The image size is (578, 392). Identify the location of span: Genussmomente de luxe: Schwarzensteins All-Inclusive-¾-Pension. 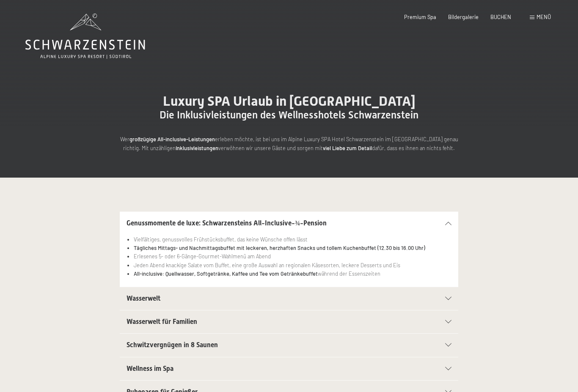
(226, 223).